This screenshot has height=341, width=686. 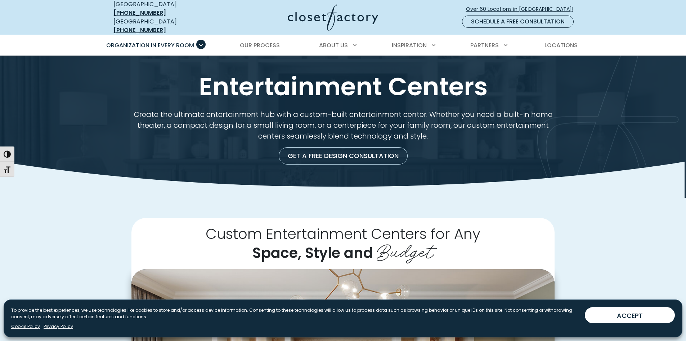 I want to click on span: Organization in Every Room, so click(x=150, y=45).